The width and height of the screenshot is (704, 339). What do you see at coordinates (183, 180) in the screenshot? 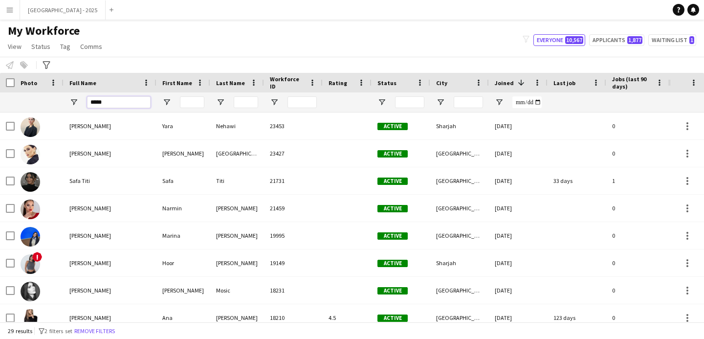
I see `div: Safa` at bounding box center [183, 180].